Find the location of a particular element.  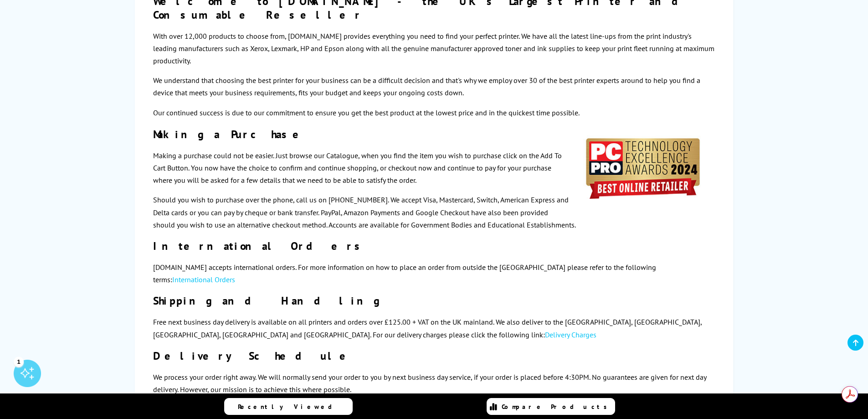

div: 1 is located at coordinates (19, 362).